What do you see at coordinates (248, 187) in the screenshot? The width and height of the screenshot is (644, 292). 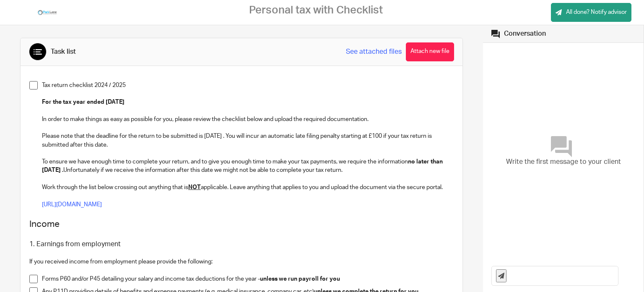 I see `p: Work through the list below crossing out anything that is applicable. Leave anything that applies...` at bounding box center [248, 187].